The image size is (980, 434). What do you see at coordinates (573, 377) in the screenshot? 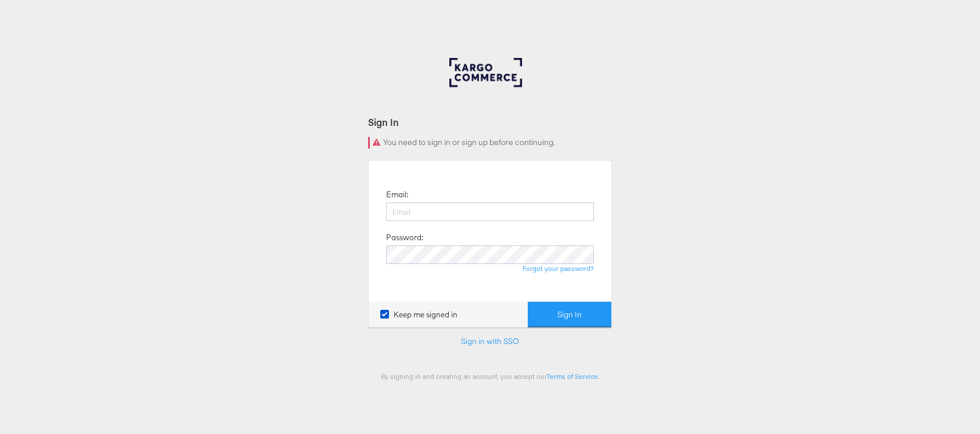
I see `a: Terms of Service` at bounding box center [573, 377].